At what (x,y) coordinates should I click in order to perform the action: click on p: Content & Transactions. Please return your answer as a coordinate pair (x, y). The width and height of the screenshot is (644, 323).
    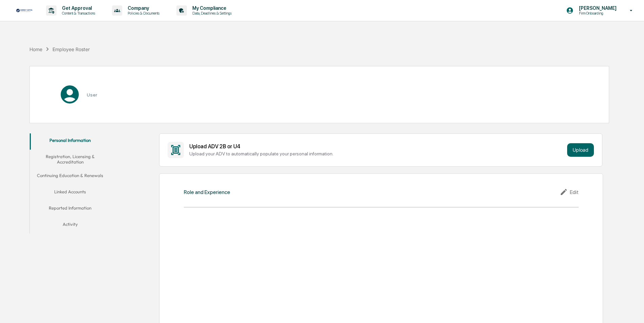
    Looking at the image, I should click on (77, 13).